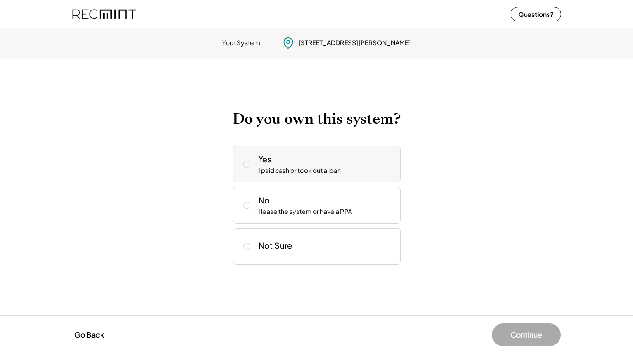 Image resolution: width=633 pixels, height=354 pixels. I want to click on div: I paid cash or took out a loan, so click(299, 171).